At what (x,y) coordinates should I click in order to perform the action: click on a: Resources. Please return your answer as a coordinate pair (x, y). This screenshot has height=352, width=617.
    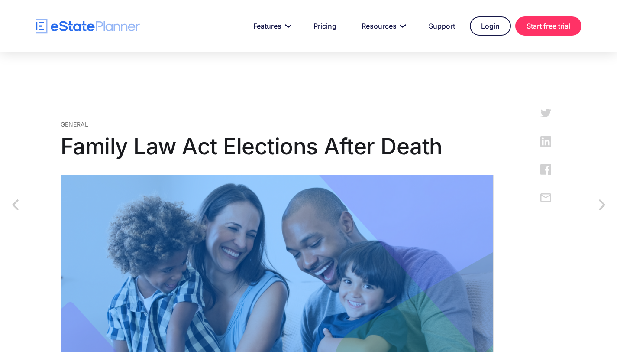
    Looking at the image, I should click on (382, 26).